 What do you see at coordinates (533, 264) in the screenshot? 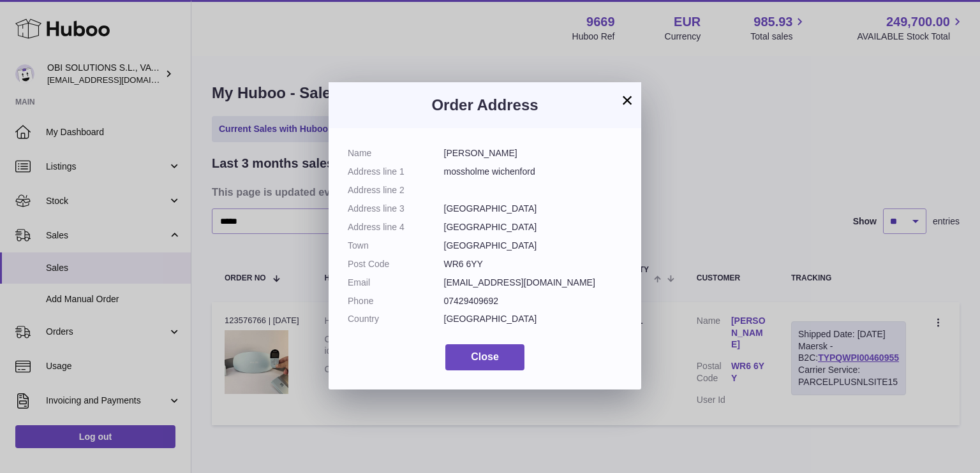
I see `dd: WR6 6YY` at bounding box center [533, 264].